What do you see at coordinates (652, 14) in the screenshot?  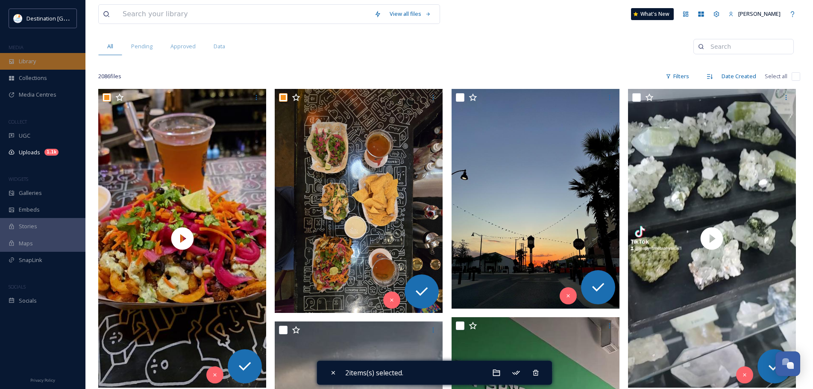 I see `div: What's New` at bounding box center [652, 14].